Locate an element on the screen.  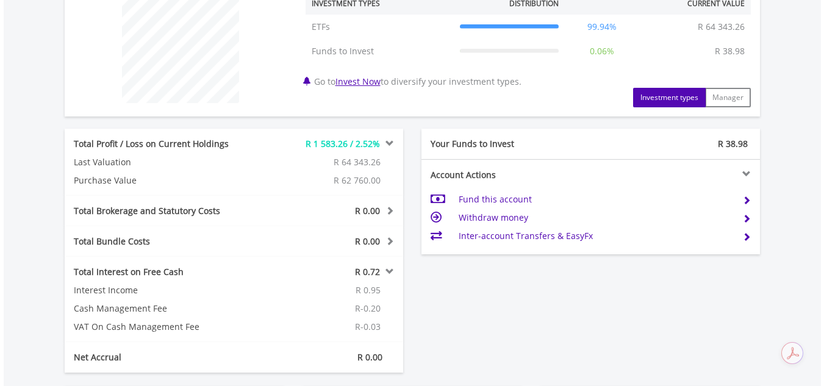
td: Funds to Invest is located at coordinates (379, 51).